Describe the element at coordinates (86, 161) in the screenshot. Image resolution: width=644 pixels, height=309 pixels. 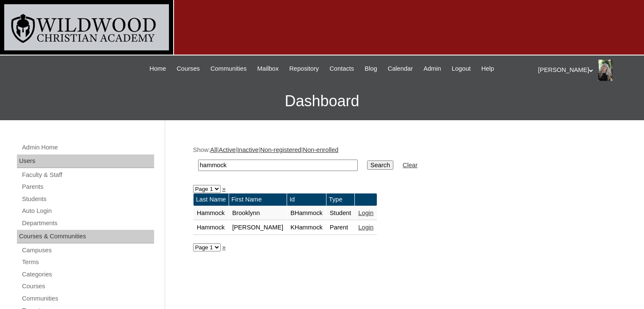
I see `div: Users` at that location.